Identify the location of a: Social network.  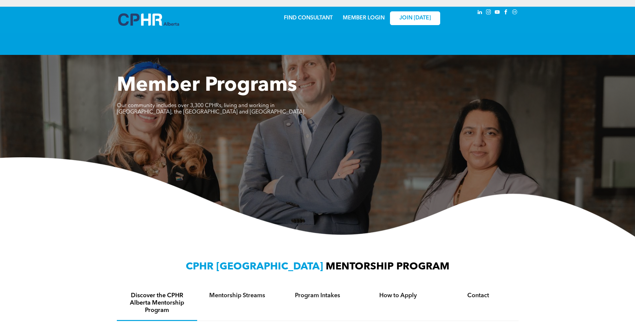
(515, 13).